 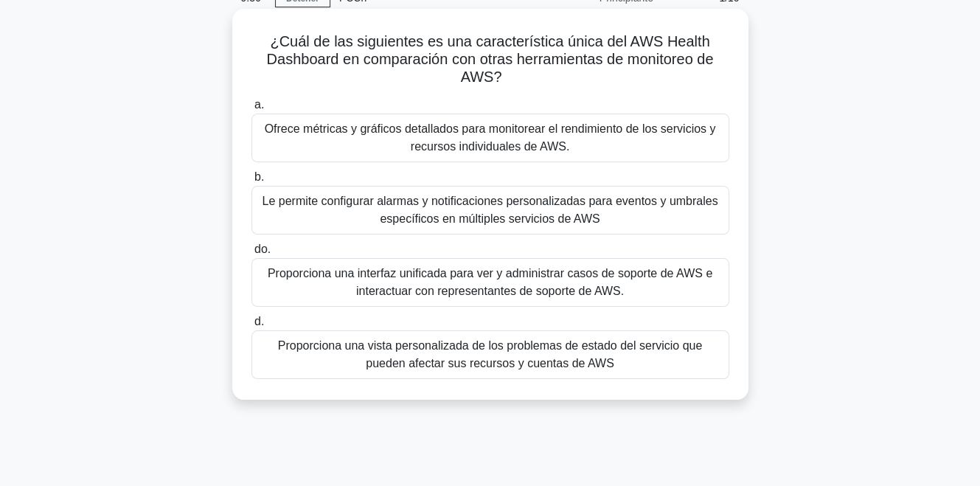 I want to click on font: a., so click(x=259, y=104).